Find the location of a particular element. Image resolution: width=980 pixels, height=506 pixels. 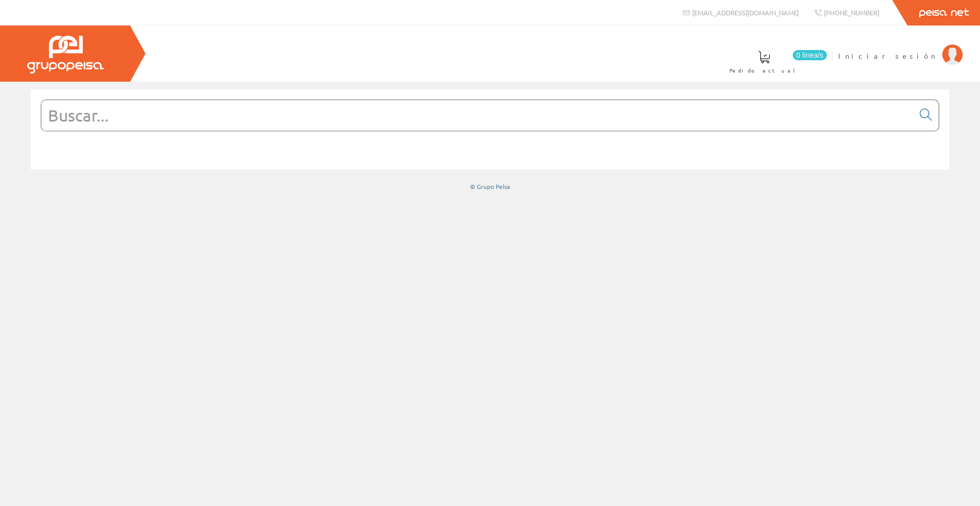

a: Iniciar sesión is located at coordinates (900, 47).